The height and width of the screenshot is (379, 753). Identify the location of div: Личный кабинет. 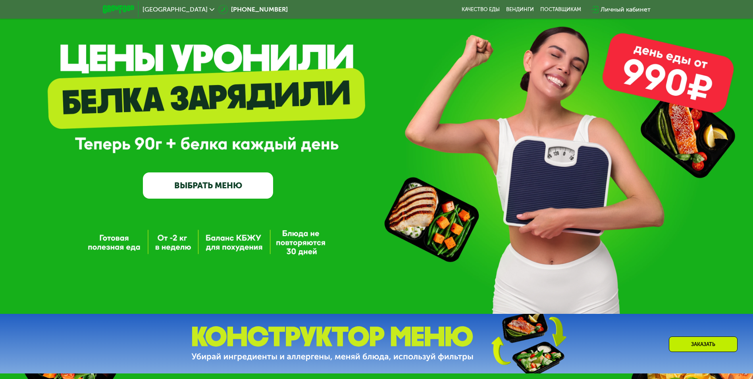
(625, 10).